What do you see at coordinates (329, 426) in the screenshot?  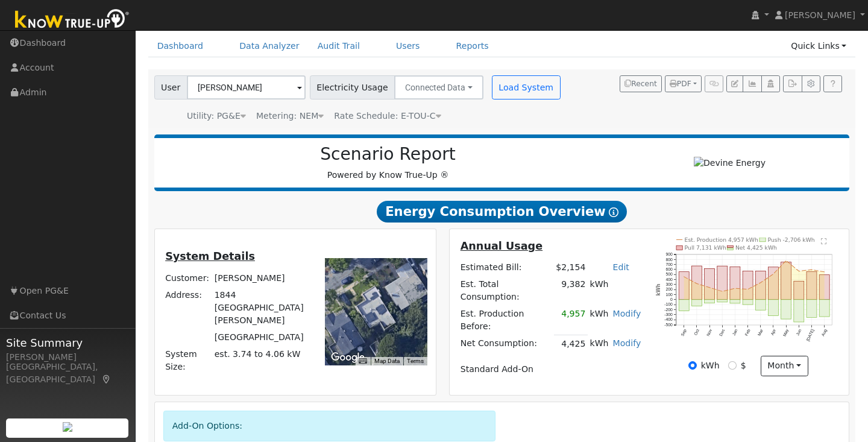 I see `div: Add-On Options:` at bounding box center [329, 426].